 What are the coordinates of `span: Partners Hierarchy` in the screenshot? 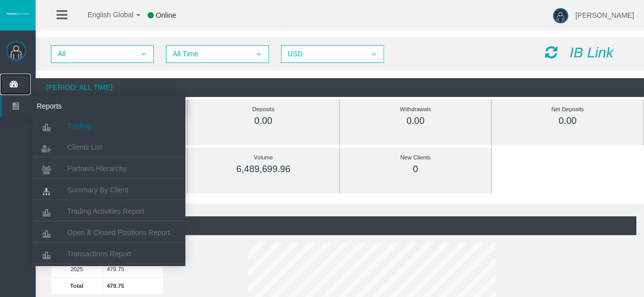 It's located at (97, 169).